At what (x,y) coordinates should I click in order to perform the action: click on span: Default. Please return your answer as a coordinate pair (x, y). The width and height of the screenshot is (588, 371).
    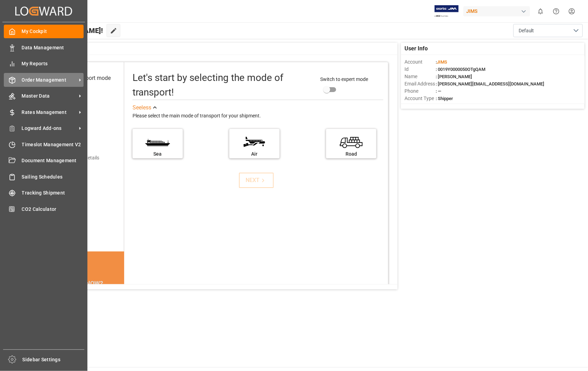
    Looking at the image, I should click on (526, 31).